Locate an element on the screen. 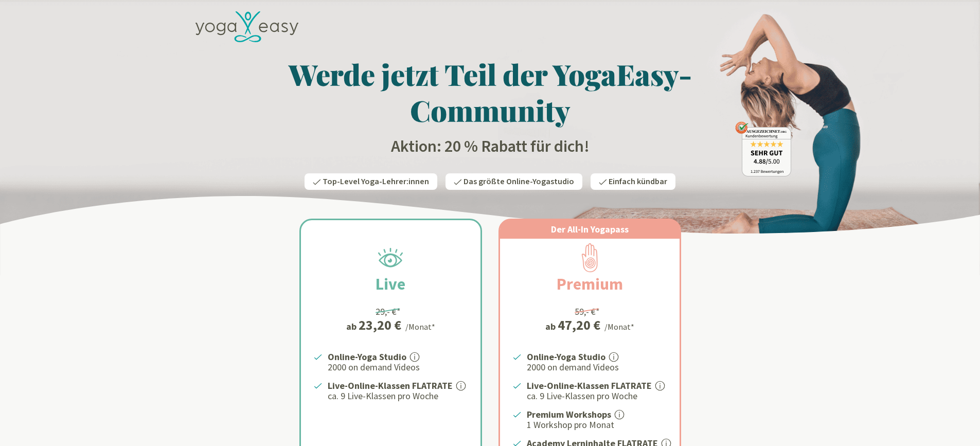 The image size is (980, 446). div: 29,- €* is located at coordinates (388, 311).